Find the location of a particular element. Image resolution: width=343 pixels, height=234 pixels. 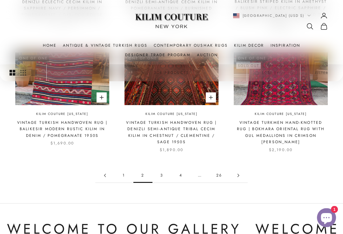

a: Home is located at coordinates (50, 45).